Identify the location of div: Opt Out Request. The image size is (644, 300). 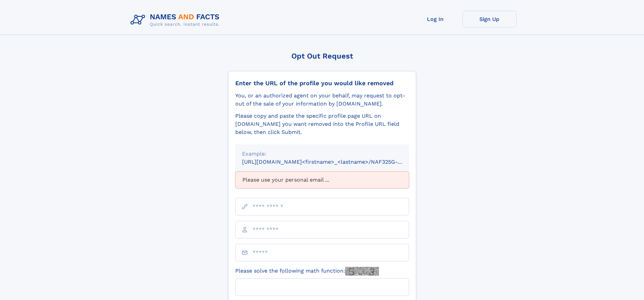
(322, 56).